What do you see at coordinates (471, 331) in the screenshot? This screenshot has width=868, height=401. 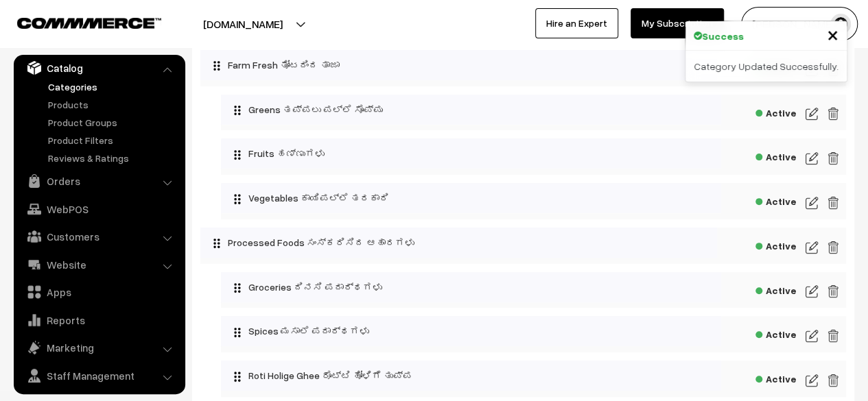 I see `div: Spices ಮಸಾಲೆ ಪದಾರ್ಥಗಳು` at bounding box center [471, 331].